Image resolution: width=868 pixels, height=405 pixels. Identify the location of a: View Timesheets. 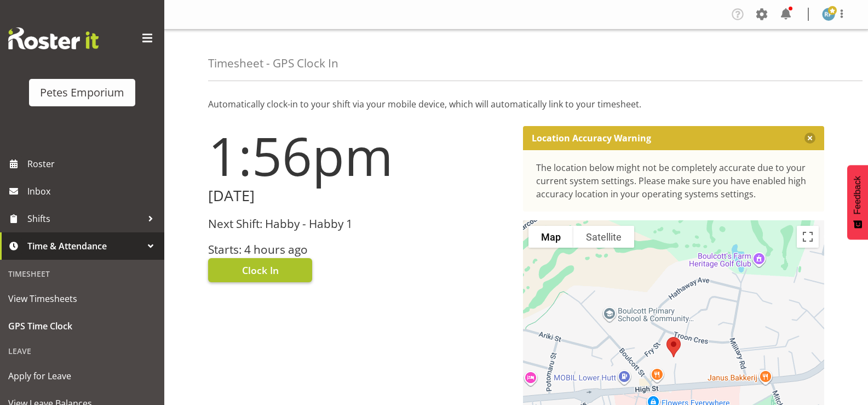
(82, 298).